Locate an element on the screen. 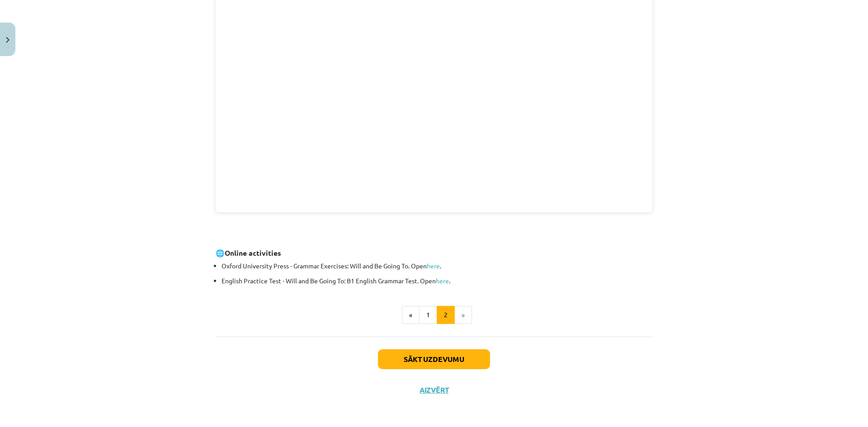 The width and height of the screenshot is (868, 427). button: 2 is located at coordinates (446, 315).